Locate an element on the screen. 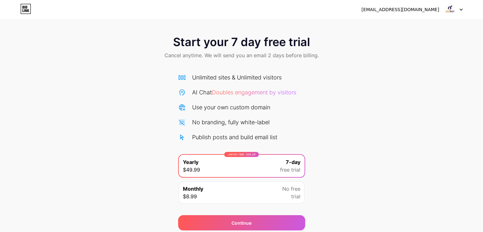  div: Use your own custom domain is located at coordinates (231, 107).